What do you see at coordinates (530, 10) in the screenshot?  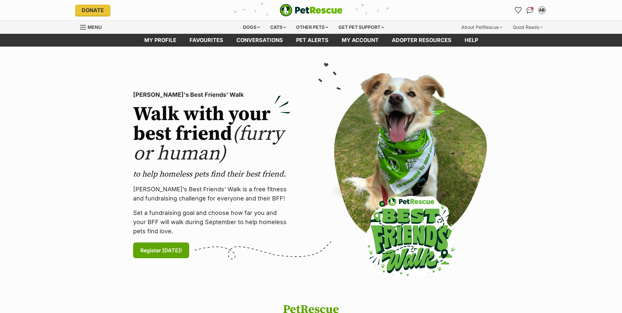 I see `img: chat-41dd97257d64d25036548639549fe6c8038ab92f7586957e7f3b1b290dea8141.svg` at bounding box center [530, 10].